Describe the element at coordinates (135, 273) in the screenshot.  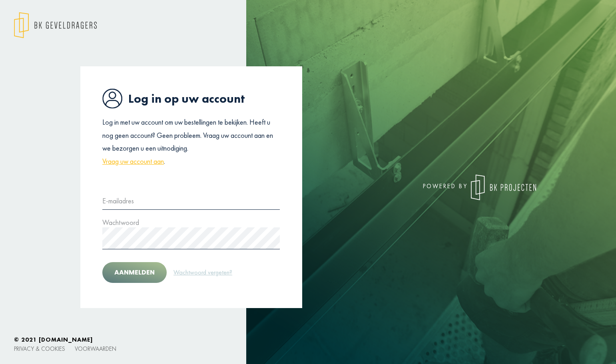
I see `button: Aanmelden` at that location.